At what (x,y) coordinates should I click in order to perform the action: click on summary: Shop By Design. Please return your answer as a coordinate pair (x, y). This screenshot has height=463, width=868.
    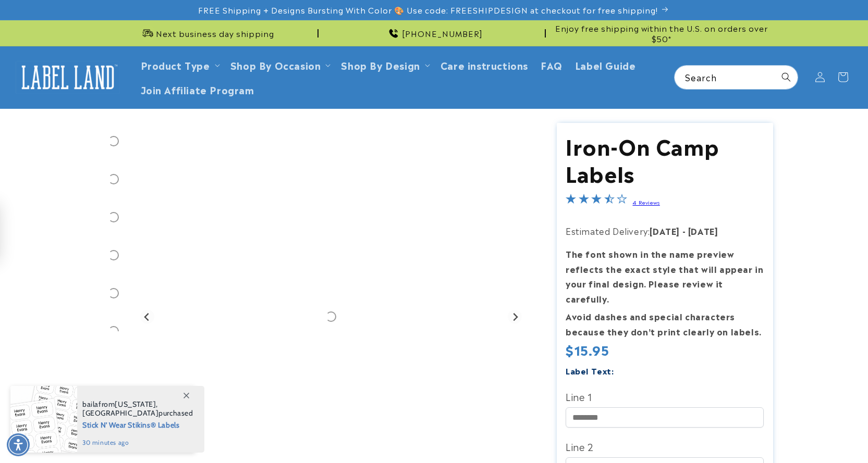
    Looking at the image, I should click on (384, 64).